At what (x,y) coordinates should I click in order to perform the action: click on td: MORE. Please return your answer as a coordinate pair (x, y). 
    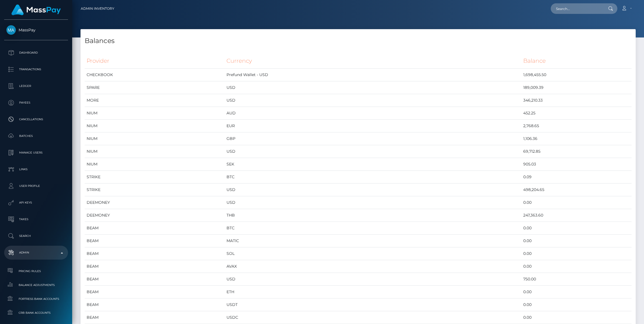
    Looking at the image, I should click on (154, 101).